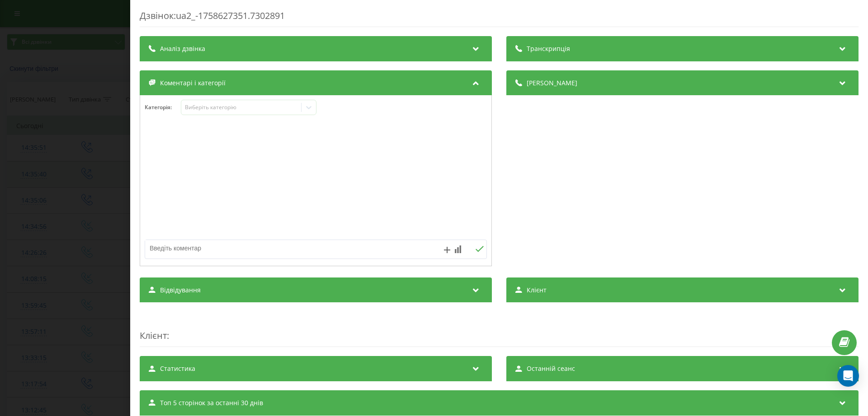  Describe the element at coordinates (499, 18) in the screenshot. I see `div: Дзвінок : ua2_-1758627351.7302891` at that location.